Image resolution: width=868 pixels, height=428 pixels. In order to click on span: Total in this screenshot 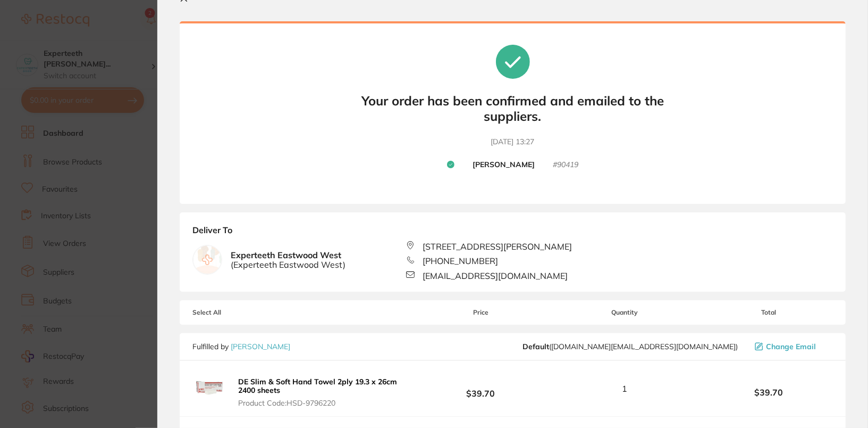, I will do `click(769, 313)`.